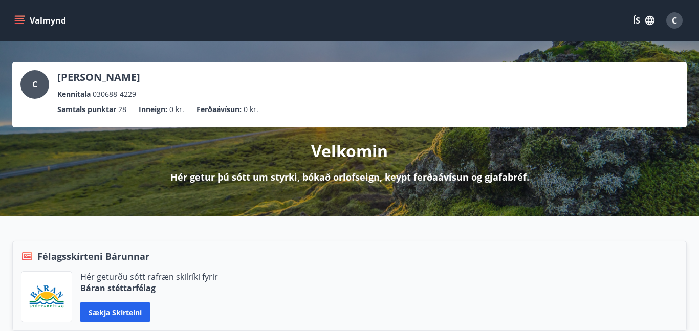  What do you see at coordinates (74, 94) in the screenshot?
I see `p: Kennitala` at bounding box center [74, 94].